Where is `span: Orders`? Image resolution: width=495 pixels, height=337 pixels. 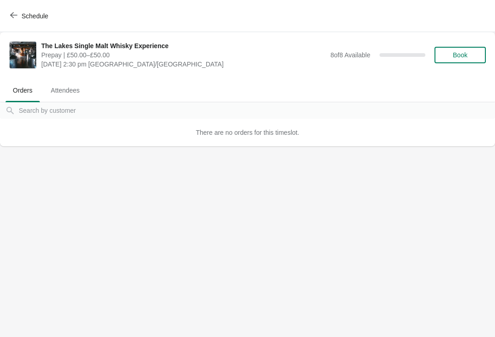
span: Orders is located at coordinates (22, 90).